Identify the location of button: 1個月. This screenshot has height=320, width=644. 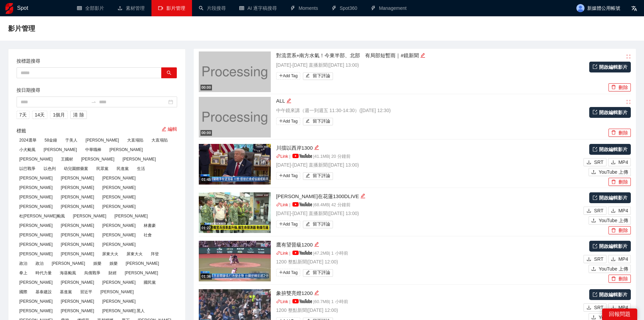
(59, 115).